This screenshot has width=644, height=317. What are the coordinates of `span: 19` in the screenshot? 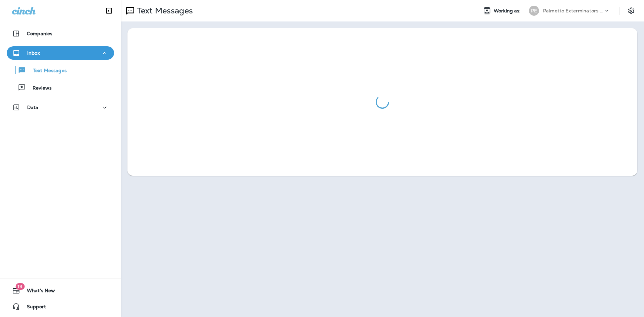 It's located at (20, 287).